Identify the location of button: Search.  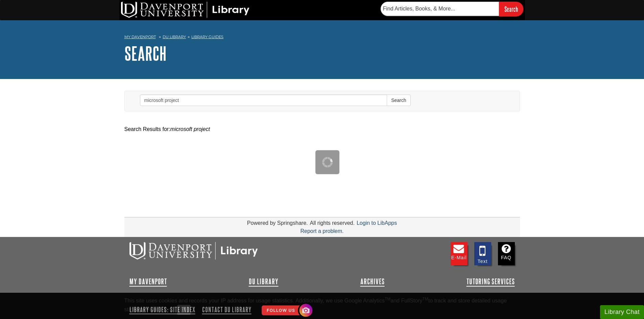
(399, 101).